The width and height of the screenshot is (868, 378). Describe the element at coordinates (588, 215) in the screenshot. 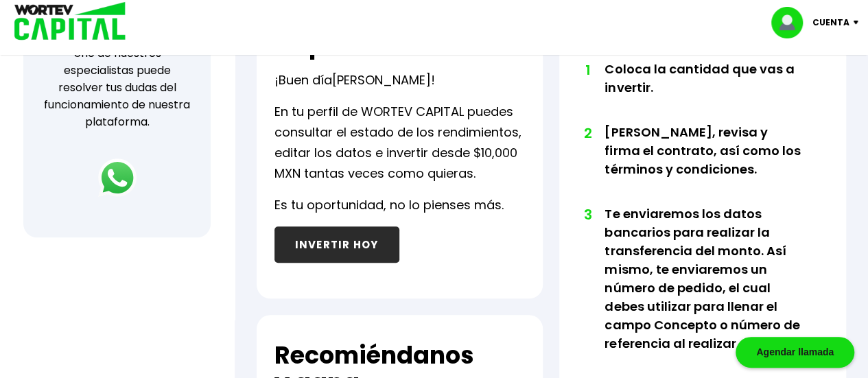

I see `span: 3` at that location.